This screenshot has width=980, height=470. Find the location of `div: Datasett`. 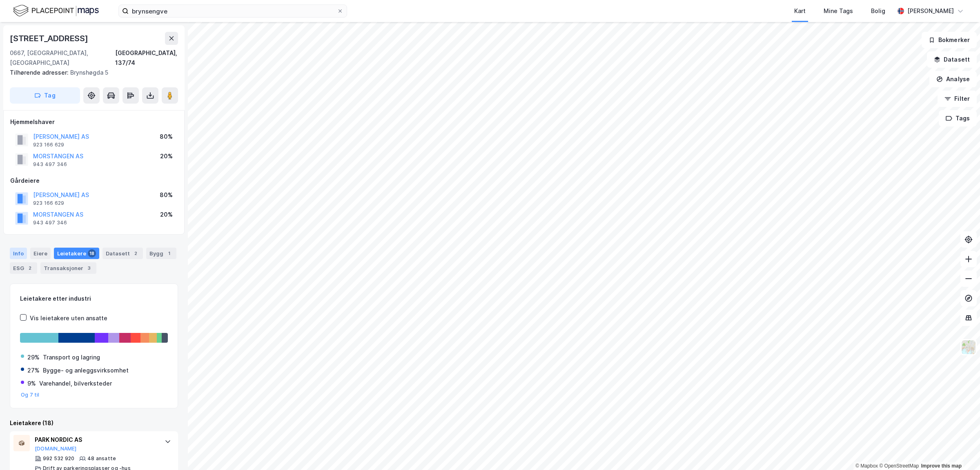

div: Datasett is located at coordinates (122, 253).